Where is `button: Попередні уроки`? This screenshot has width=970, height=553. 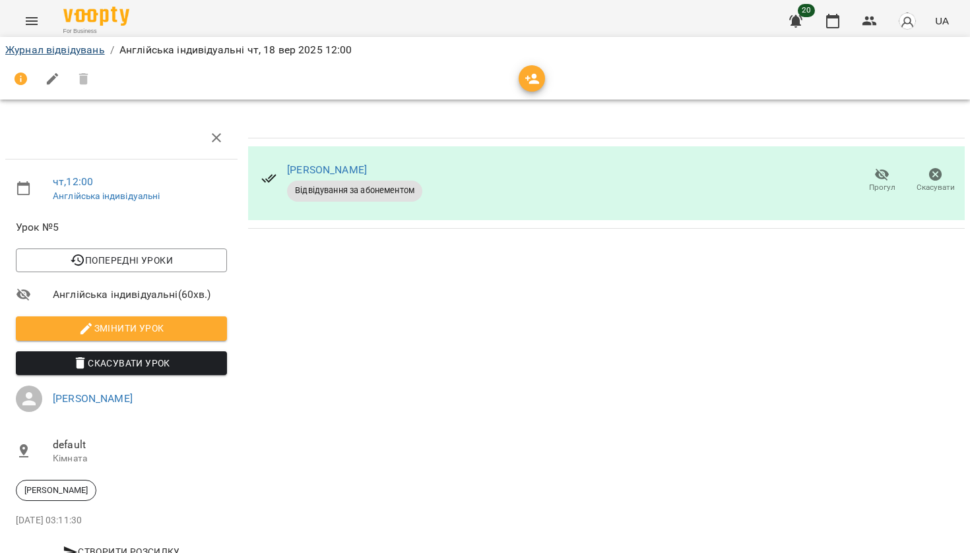 button: Попередні уроки is located at coordinates (121, 261).